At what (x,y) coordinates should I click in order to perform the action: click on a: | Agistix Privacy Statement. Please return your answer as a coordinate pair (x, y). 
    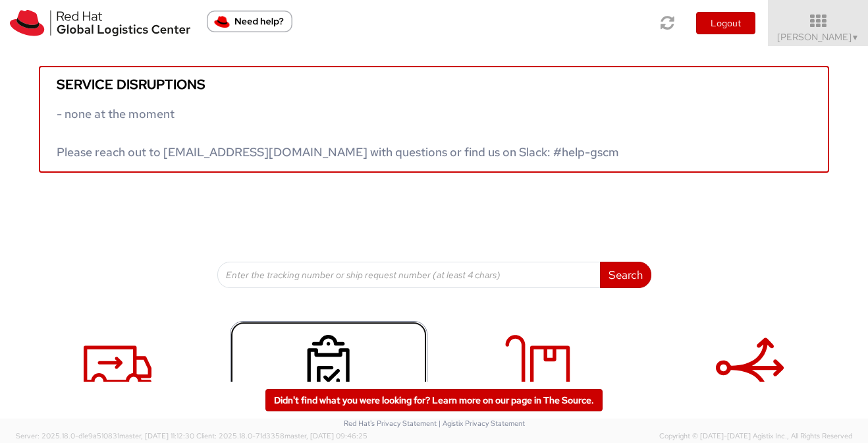
    Looking at the image, I should click on (482, 423).